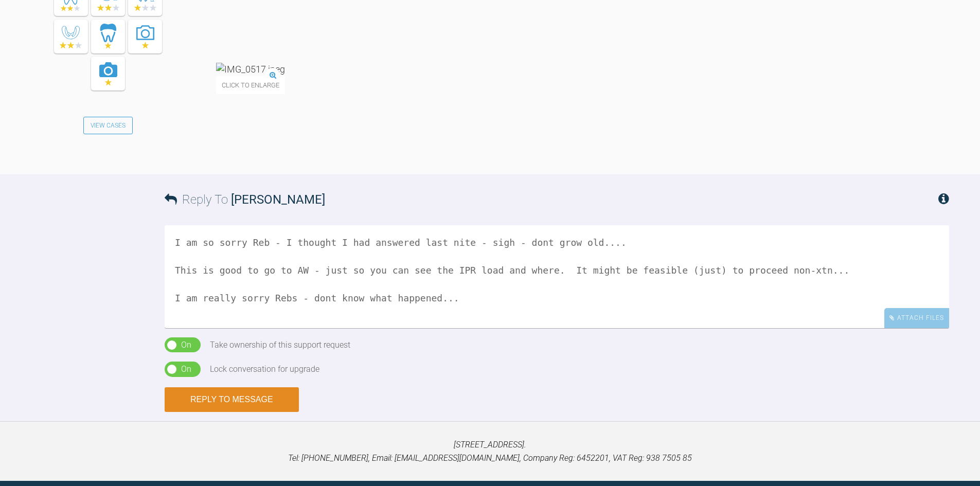  What do you see at coordinates (557, 277) in the screenshot?
I see `textarea: I am so sorry Reb - I thought I had answered last nite - sigh - dont grow old.... This is good to...` at bounding box center [557, 277].